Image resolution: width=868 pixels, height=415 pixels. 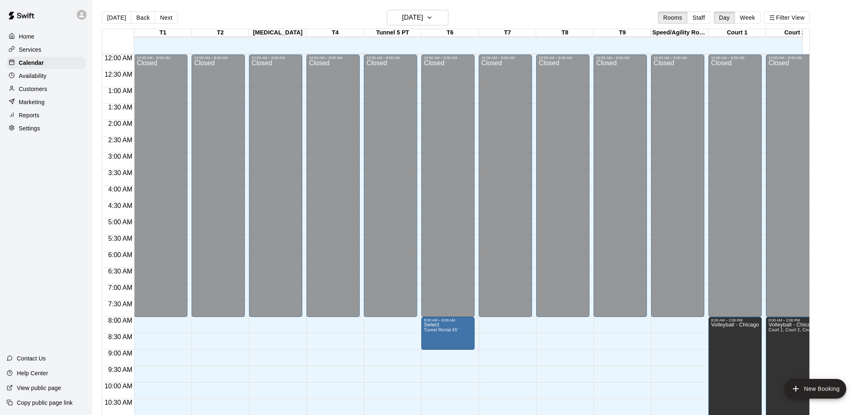 I want to click on p: Reports, so click(x=29, y=116).